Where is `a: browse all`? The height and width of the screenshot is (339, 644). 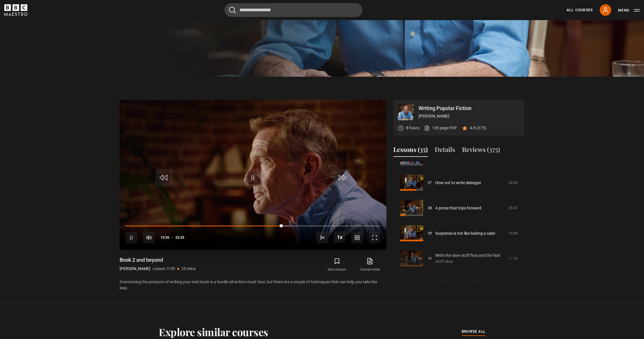 a: browse all is located at coordinates (474, 332).